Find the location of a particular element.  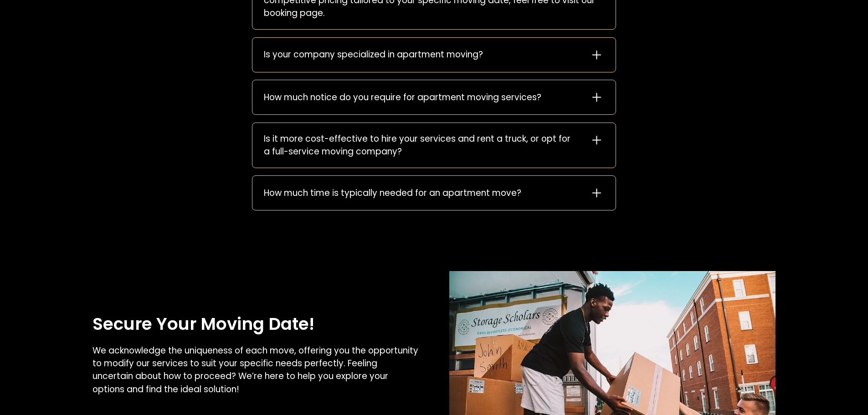

div: How much time is typically needed for an apartment move? is located at coordinates (393, 193).